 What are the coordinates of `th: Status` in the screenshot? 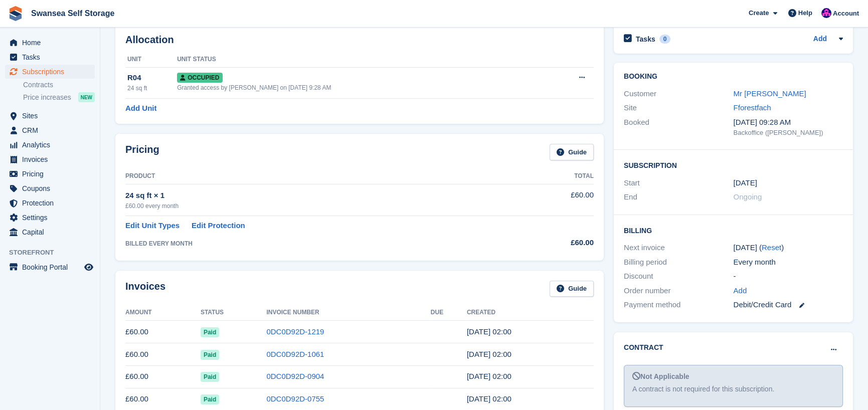 It's located at (233, 313).